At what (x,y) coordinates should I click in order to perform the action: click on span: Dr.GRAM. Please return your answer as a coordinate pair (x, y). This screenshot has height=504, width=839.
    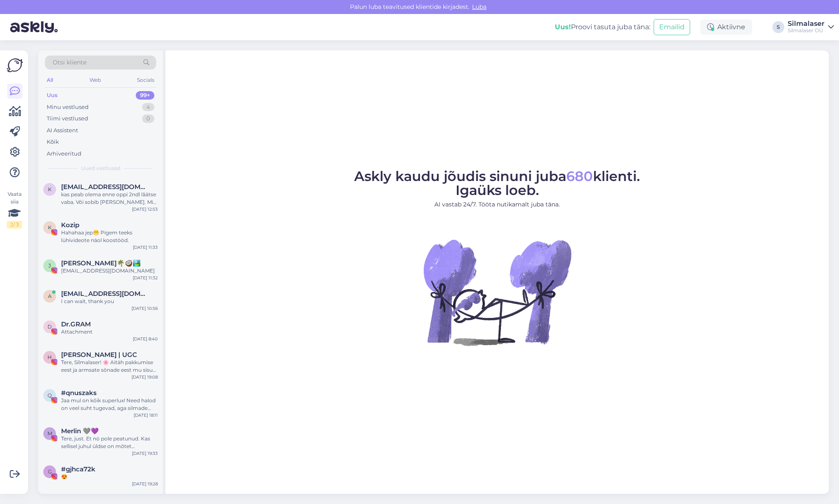
    Looking at the image, I should click on (76, 324).